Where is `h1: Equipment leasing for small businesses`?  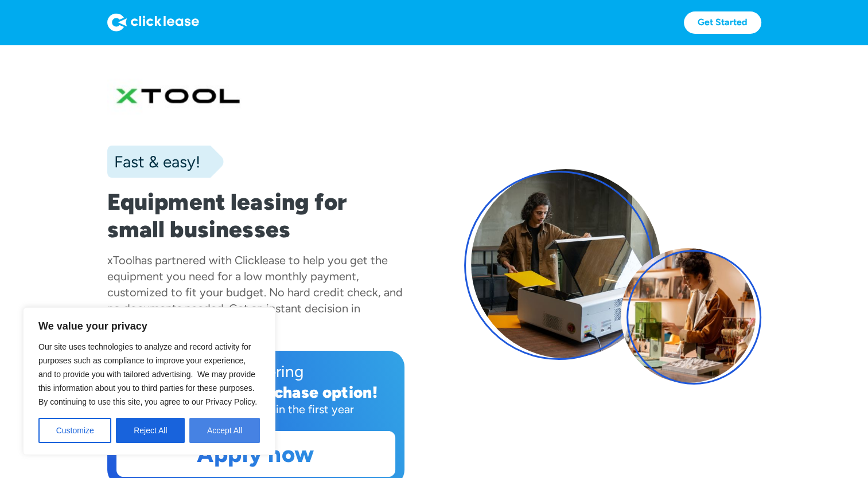 h1: Equipment leasing for small businesses is located at coordinates (256, 216).